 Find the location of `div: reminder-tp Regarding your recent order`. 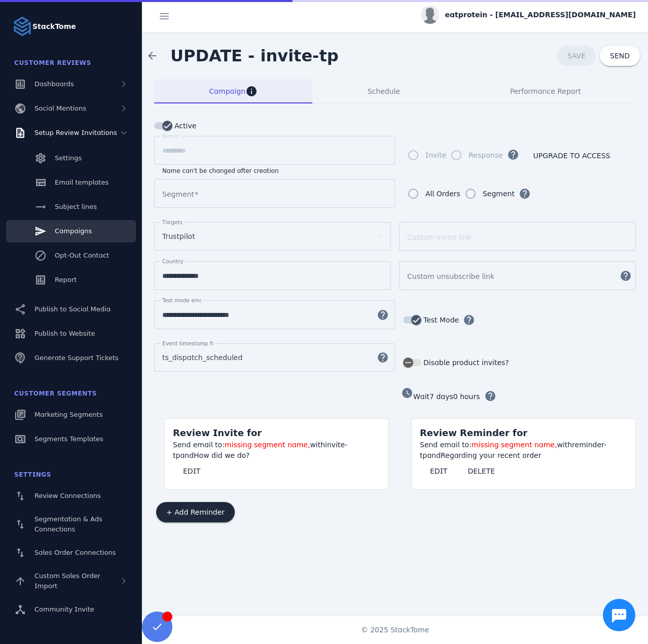

div: reminder-tp Regarding your recent order is located at coordinates (524, 450).